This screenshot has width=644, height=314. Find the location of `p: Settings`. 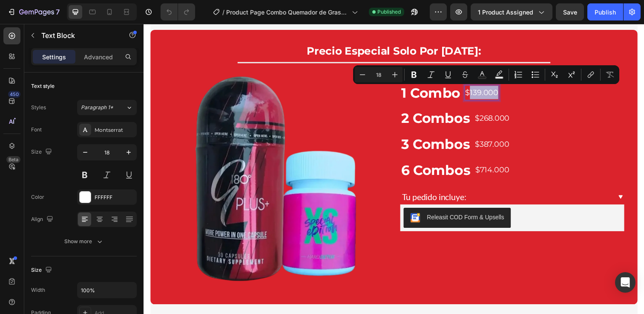

p: Settings is located at coordinates (54, 57).